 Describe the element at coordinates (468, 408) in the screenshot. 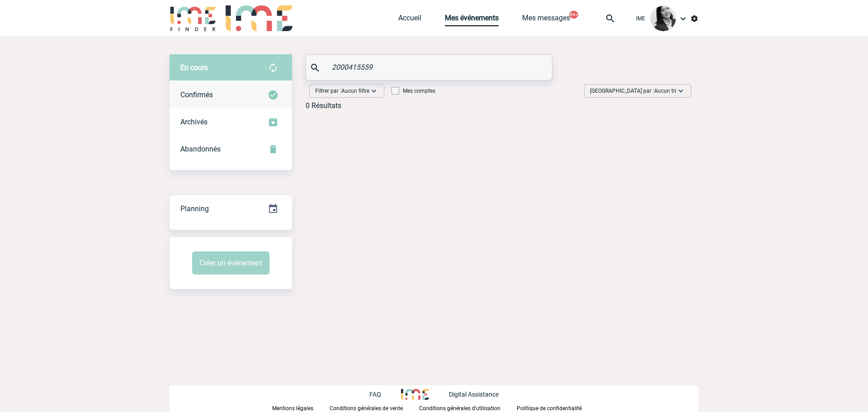

I see `a: Conditions générales d'utilisation` at that location.